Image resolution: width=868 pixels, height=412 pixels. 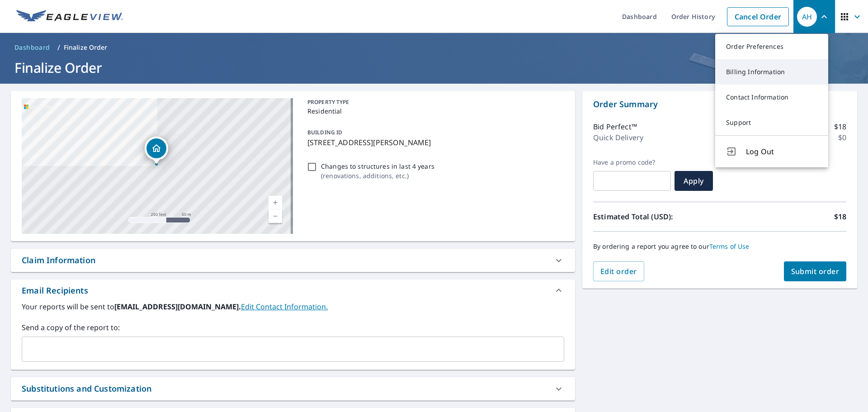 I want to click on div: Dropped pin, building 1, Residential property, 4655 Mattapany Rd Saint Leonard, MD 20685, so click(x=157, y=150).